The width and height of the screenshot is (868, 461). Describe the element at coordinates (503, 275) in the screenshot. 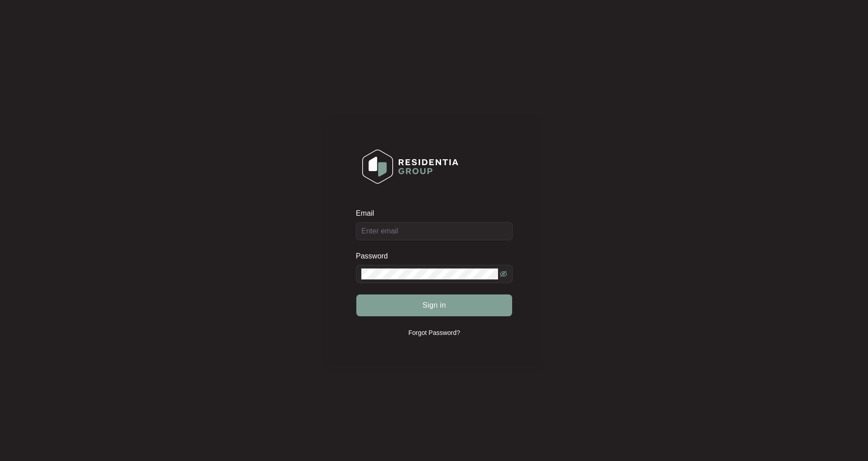

I see `span: eye-invisible` at that location.